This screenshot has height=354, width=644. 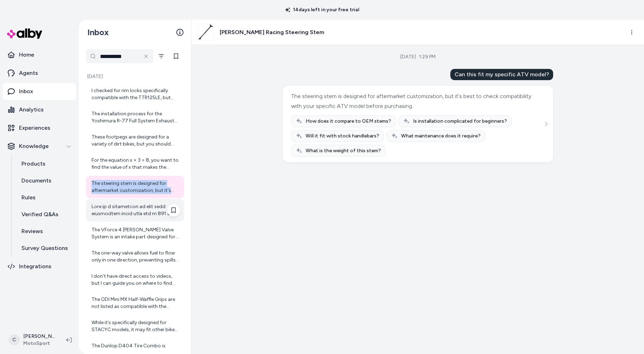 I want to click on button: Filter, so click(x=161, y=56).